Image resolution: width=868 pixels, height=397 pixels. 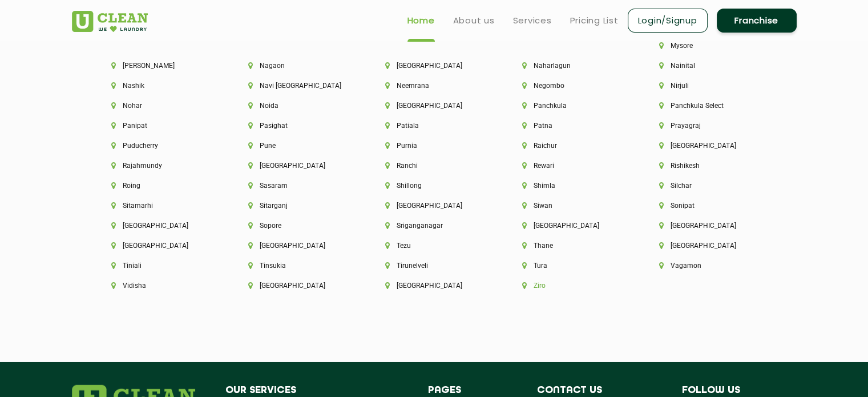 I want to click on li: Raichur, so click(x=571, y=145).